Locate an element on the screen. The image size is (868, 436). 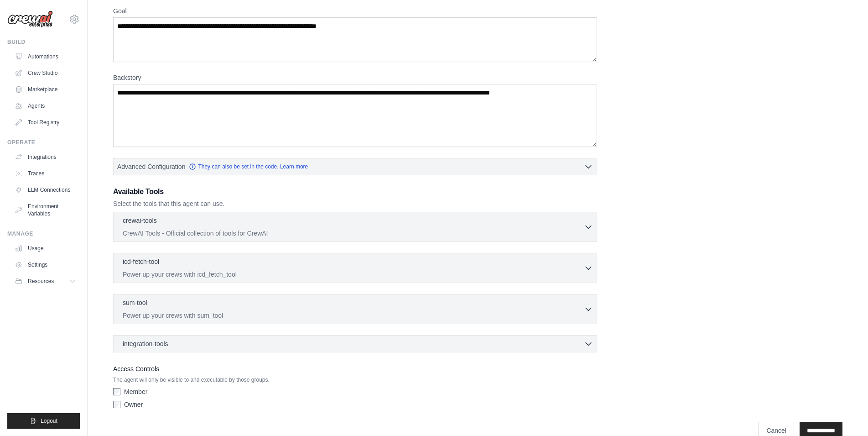
div: Manage is located at coordinates (43, 234).